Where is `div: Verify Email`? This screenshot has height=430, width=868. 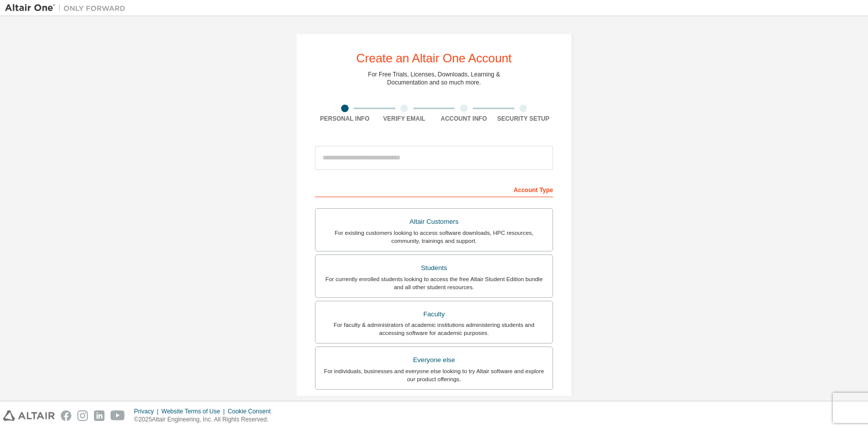 div: Verify Email is located at coordinates (404, 118).